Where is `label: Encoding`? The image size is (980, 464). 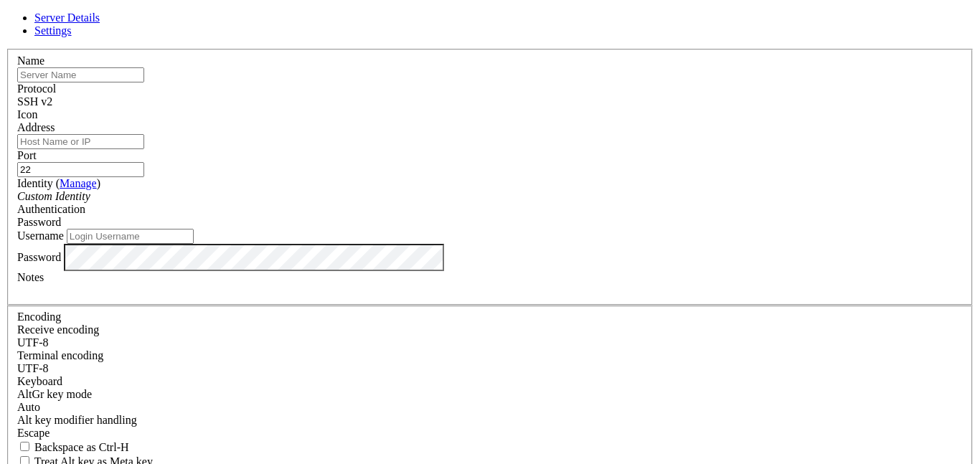 label: Encoding is located at coordinates (39, 317).